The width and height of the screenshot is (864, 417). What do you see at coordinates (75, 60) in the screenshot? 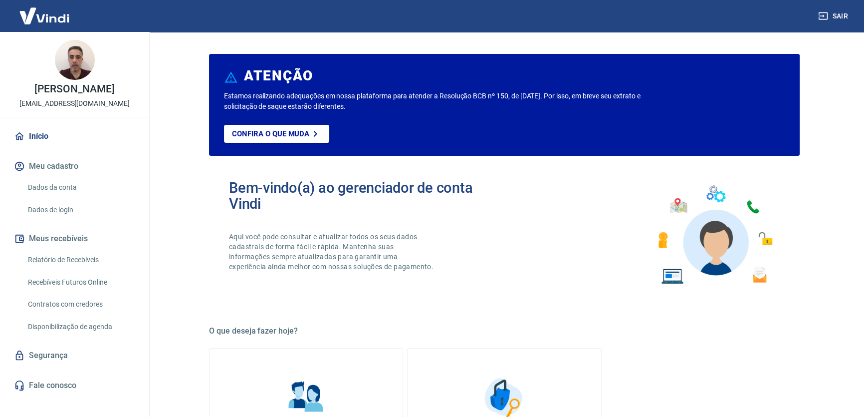
I see `img: 086b94dc-854d-4ca8-b167-b06c909ffac4.jpeg` at bounding box center [75, 60].